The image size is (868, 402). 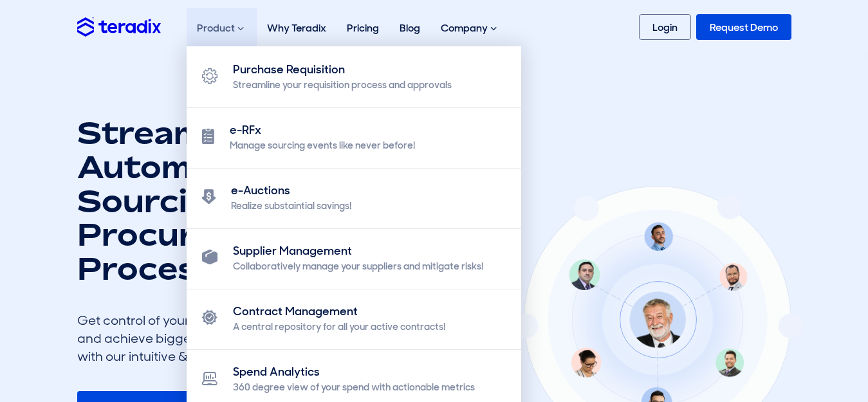 I want to click on div: Manage sourcing events like never before!, so click(x=322, y=146).